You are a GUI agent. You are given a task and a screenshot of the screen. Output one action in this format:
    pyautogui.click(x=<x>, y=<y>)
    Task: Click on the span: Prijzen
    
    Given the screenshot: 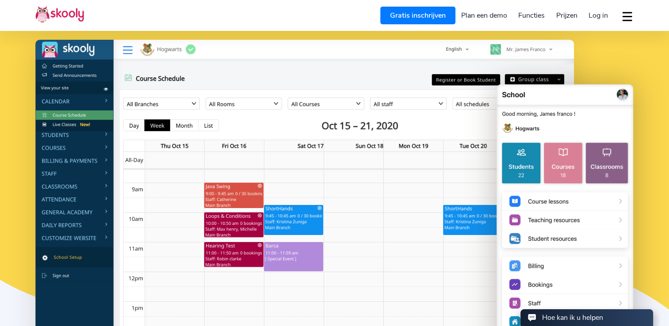 What is the action you would take?
    pyautogui.click(x=567, y=15)
    